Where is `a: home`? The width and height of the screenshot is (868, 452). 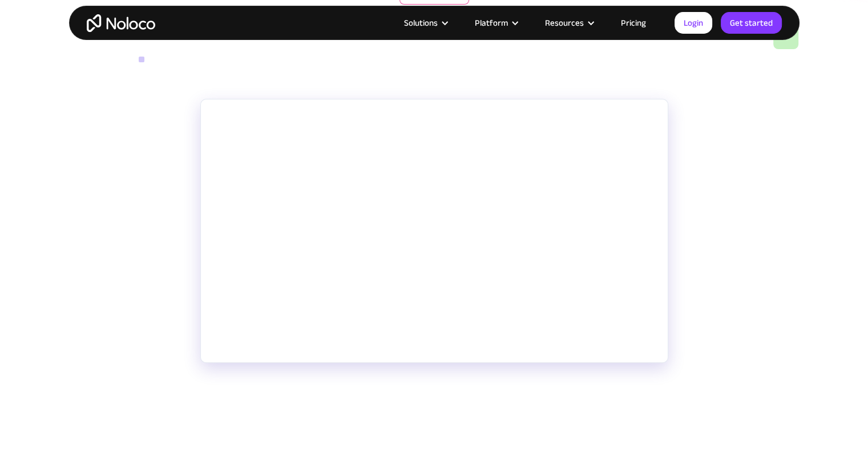
a: home is located at coordinates (121, 23).